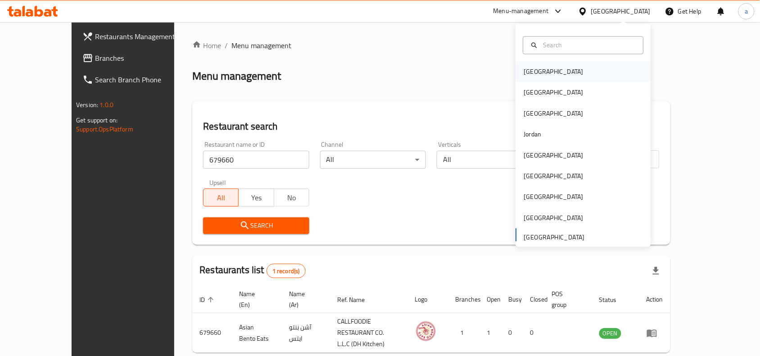 Image resolution: width=760 pixels, height=356 pixels. Describe the element at coordinates (589, 45) in the screenshot. I see `input: Search` at that location.